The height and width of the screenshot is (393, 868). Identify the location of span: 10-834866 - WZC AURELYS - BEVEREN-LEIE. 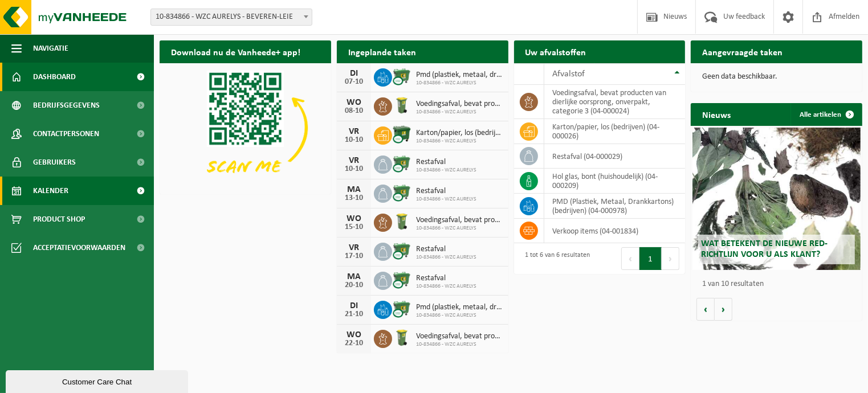
(231, 17).